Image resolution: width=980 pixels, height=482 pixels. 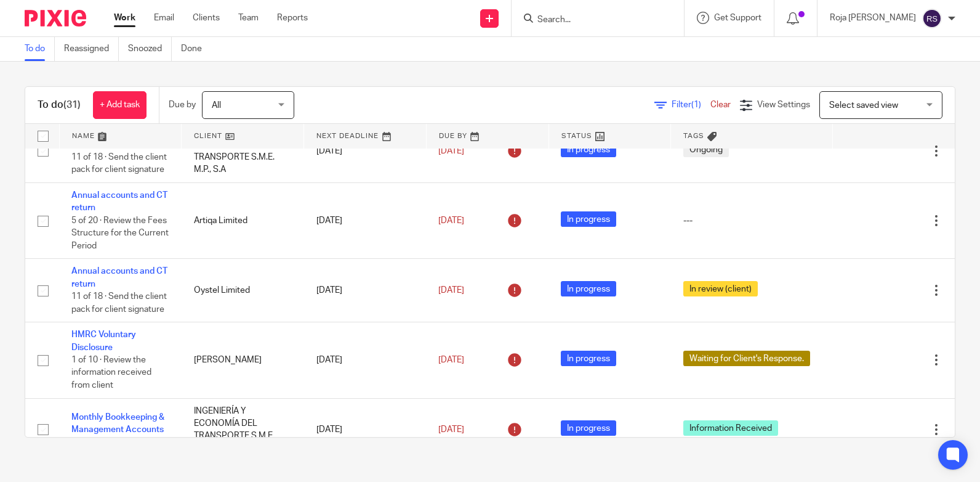 What do you see at coordinates (706, 149) in the screenshot?
I see `span: Ongoing` at bounding box center [706, 149].